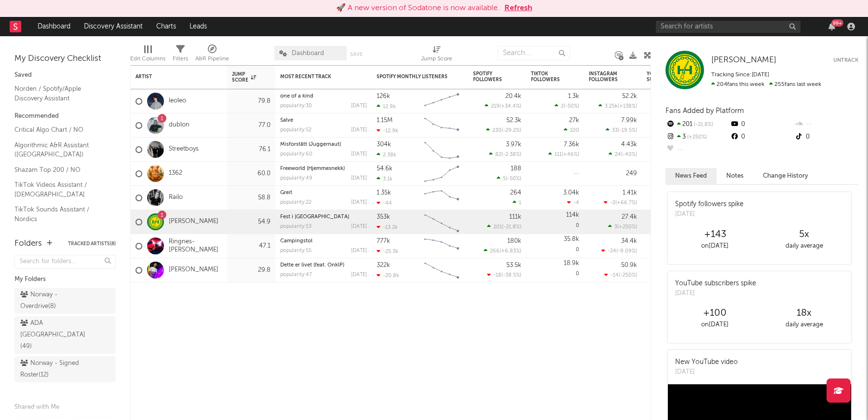  What do you see at coordinates (65, 262) in the screenshot?
I see `input: Search for folders...` at bounding box center [65, 262].